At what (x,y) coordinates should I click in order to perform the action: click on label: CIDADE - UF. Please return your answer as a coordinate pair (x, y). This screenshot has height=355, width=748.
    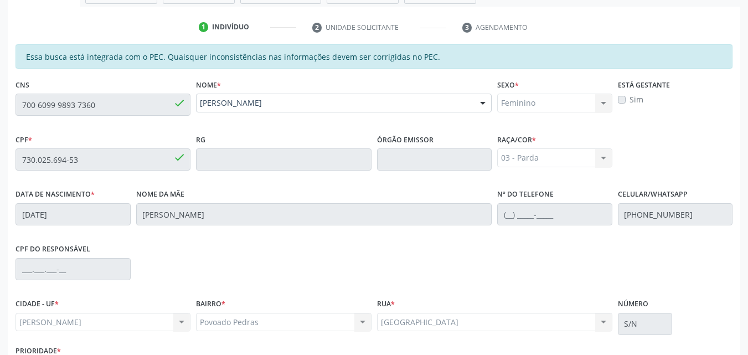
    Looking at the image, I should click on (37, 304).